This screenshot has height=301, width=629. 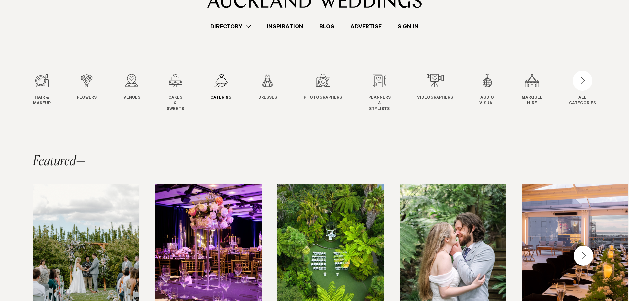 What do you see at coordinates (442, 93) in the screenshot?
I see `swiper-slide: 9 / 12` at bounding box center [442, 93].